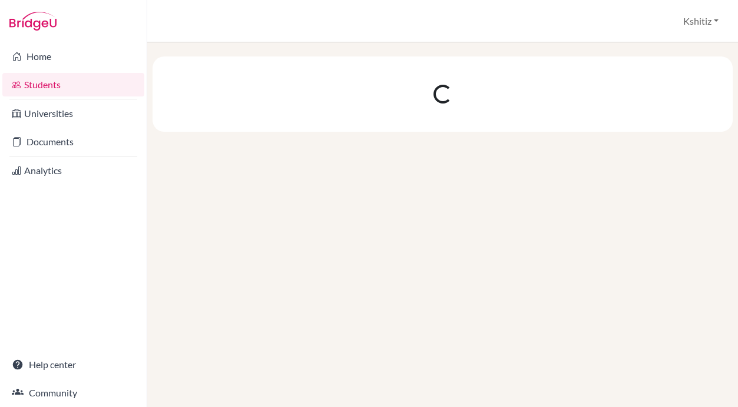 The image size is (738, 407). What do you see at coordinates (73, 114) in the screenshot?
I see `a: Universities` at bounding box center [73, 114].